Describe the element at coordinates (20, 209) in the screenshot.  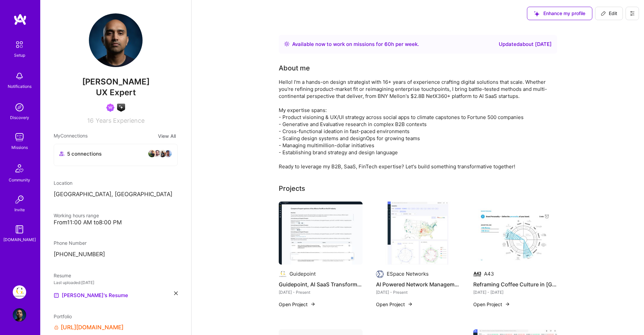
I see `div: Invite` at that location.